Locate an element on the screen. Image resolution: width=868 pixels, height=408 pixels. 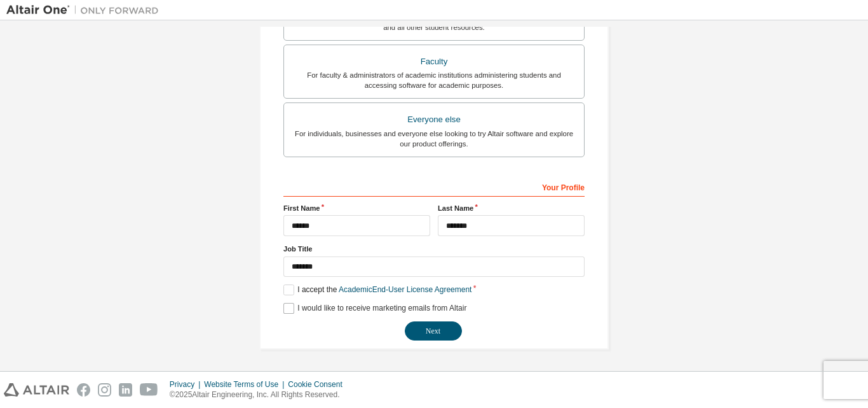
button: Next is located at coordinates (434, 331).